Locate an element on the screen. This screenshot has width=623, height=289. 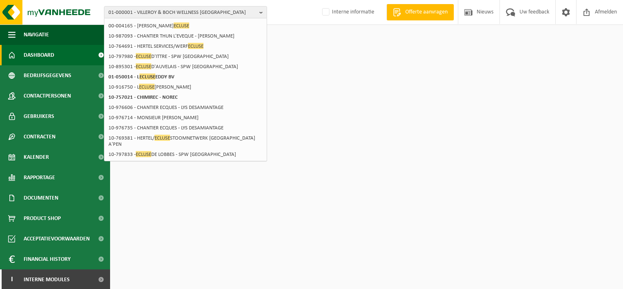
span: Dashboard is located at coordinates (39, 55).